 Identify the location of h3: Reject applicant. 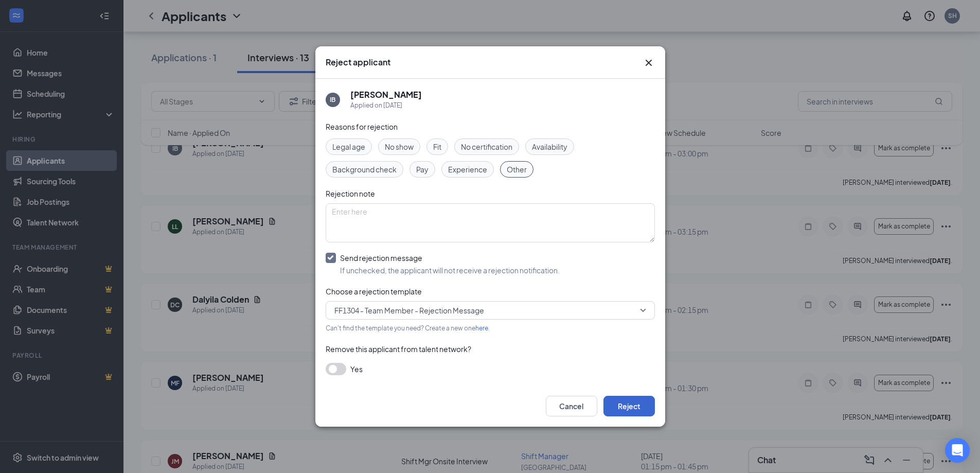
(358, 62).